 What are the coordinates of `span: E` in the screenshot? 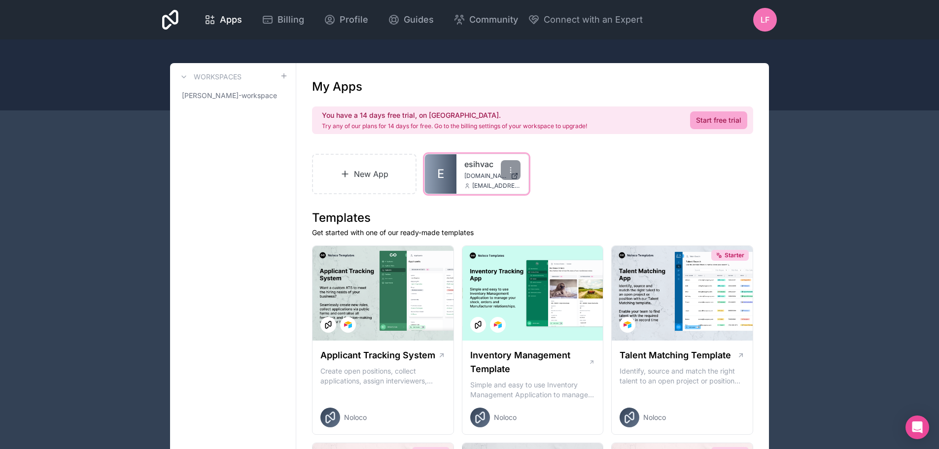 It's located at (441, 174).